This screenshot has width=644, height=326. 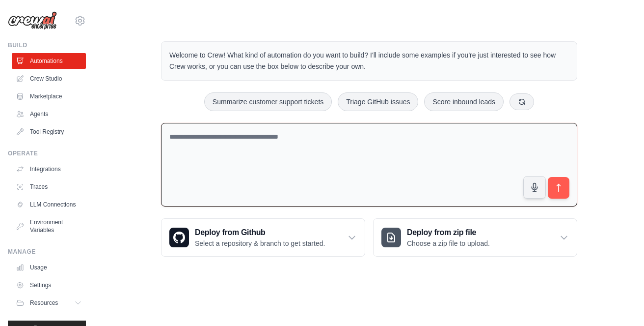 What do you see at coordinates (49, 226) in the screenshot?
I see `a: Environment Variables` at bounding box center [49, 226].